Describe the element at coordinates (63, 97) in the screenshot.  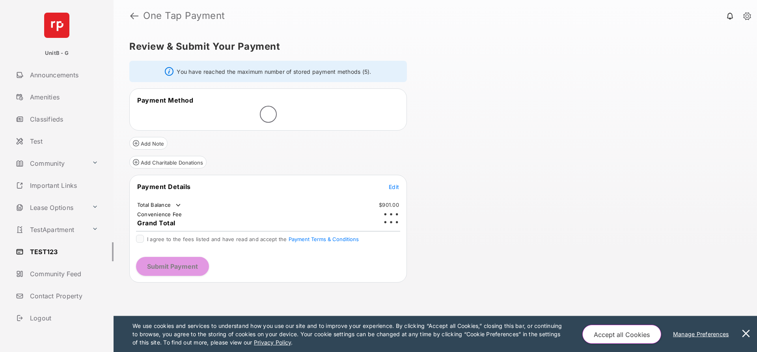
I see `a: Amenities` at that location.